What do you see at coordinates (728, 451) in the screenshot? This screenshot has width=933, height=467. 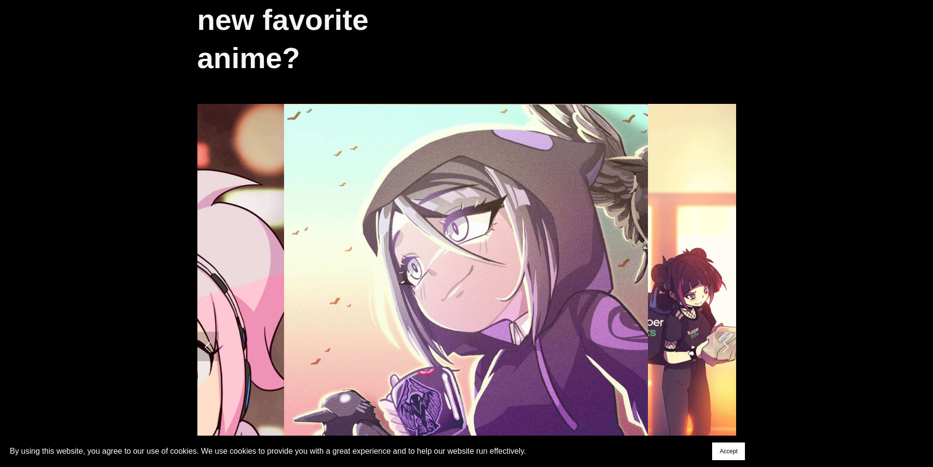 I see `span: Accept` at bounding box center [728, 451].